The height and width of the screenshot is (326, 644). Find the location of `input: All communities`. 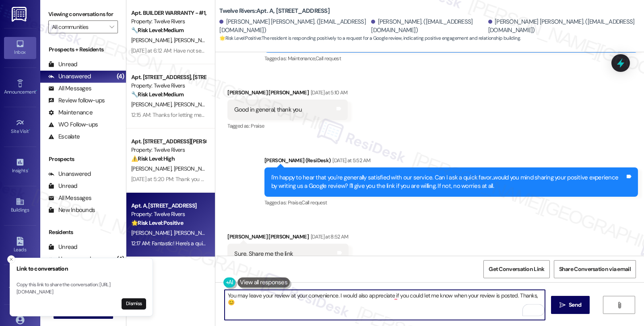

input: All communities is located at coordinates (79, 27).